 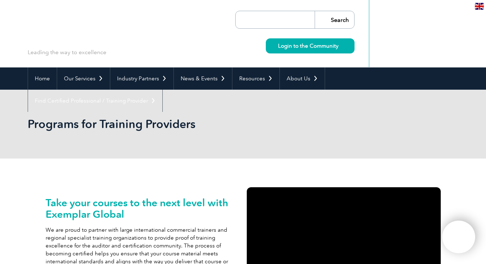 I want to click on input: Search, so click(x=334, y=20).